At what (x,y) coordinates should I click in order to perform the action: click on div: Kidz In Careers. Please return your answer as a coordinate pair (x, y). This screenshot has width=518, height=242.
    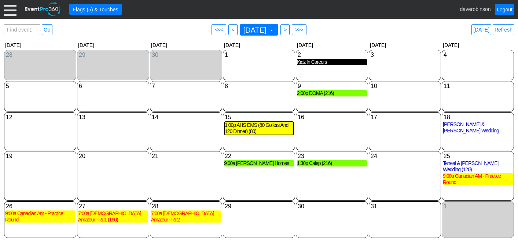
    Looking at the image, I should click on (332, 62).